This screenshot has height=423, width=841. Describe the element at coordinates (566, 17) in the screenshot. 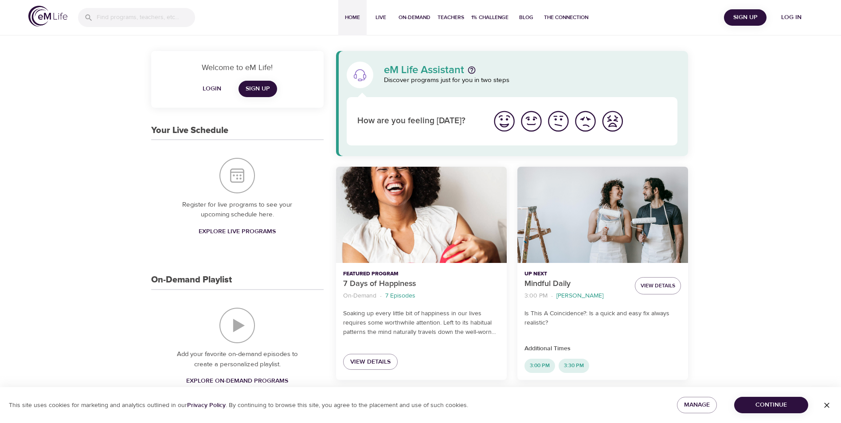

I see `span: The Connection` at that location.